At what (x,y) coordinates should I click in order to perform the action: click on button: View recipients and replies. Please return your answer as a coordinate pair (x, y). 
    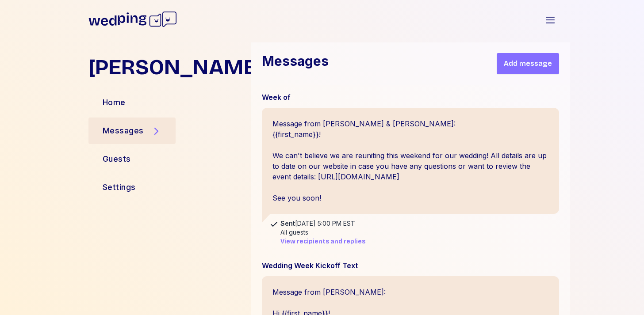
    Looking at the image, I should click on (323, 242).